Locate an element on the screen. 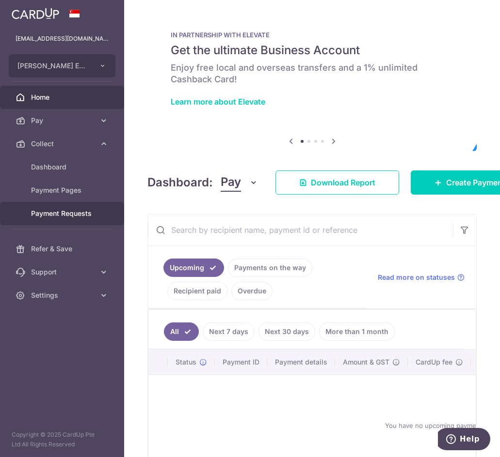  span: Settings is located at coordinates (63, 296).